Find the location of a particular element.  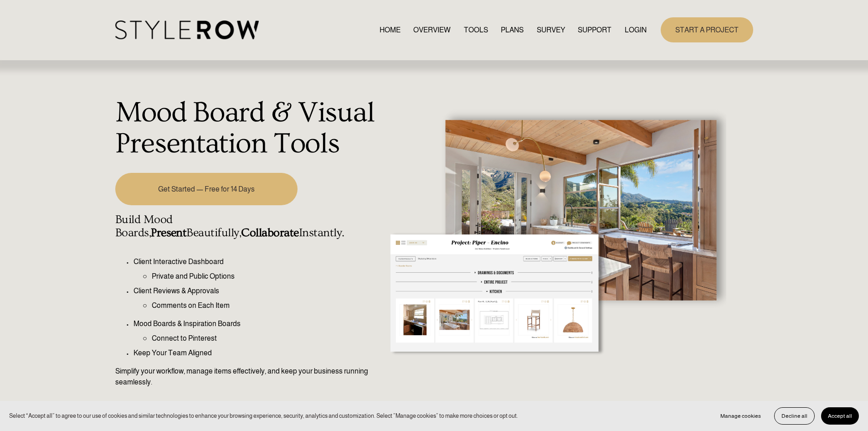

p: Keep Your Team Aligned is located at coordinates (255, 353).